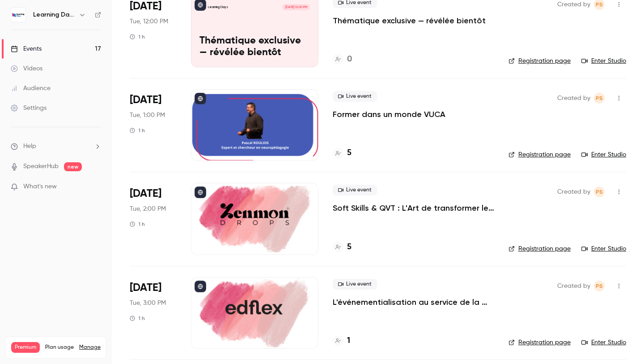 This screenshot has height=364, width=644. I want to click on span: Tue, 2:00 PM, so click(148, 209).